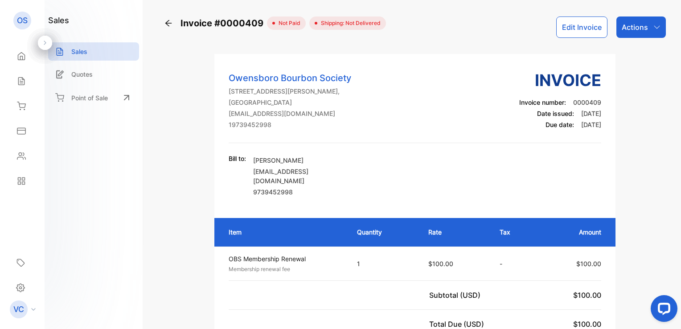  I want to click on span: not paid, so click(288, 23).